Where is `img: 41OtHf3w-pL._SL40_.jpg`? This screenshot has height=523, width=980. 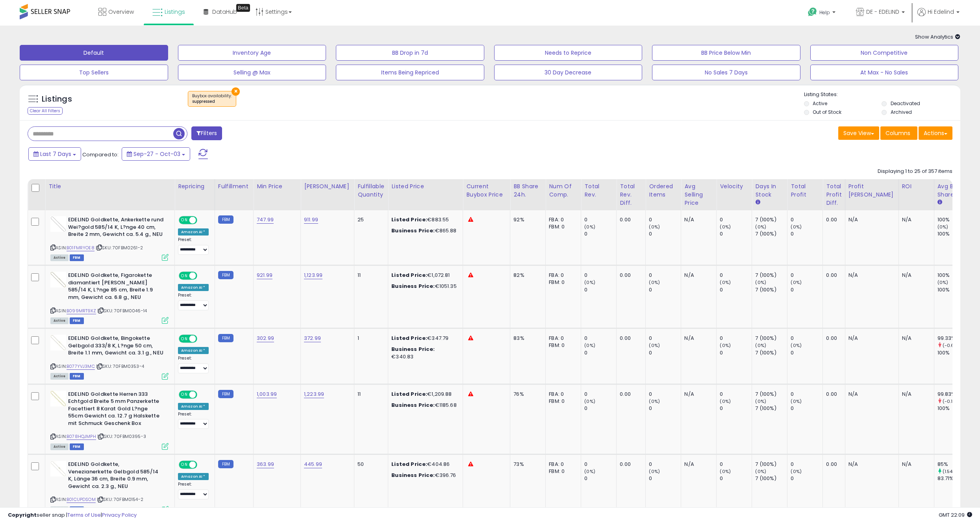
img: 41OtHf3w-pL._SL40_.jpg is located at coordinates (58, 279).